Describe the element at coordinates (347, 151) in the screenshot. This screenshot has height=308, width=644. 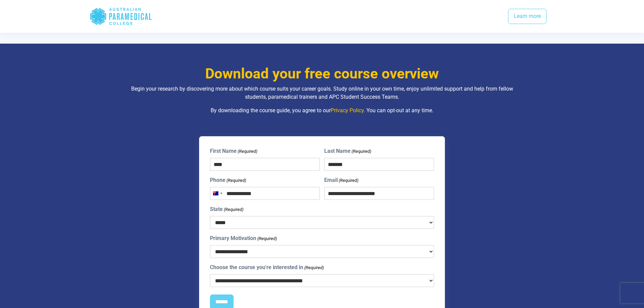
I see `label: Last Name` at that location.